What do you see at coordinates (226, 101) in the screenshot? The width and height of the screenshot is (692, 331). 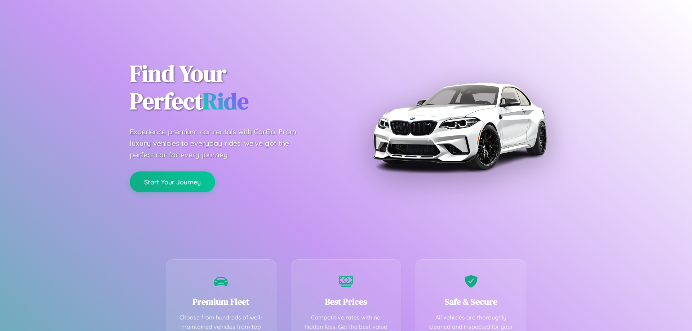 I see `span: Ride` at bounding box center [226, 101].